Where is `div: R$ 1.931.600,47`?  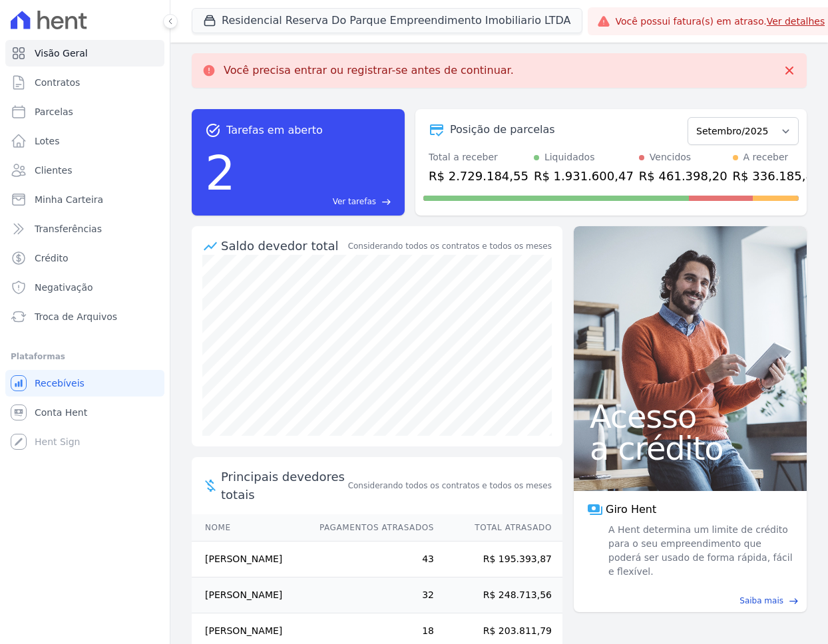 div: R$ 1.931.600,47 is located at coordinates (584, 176).